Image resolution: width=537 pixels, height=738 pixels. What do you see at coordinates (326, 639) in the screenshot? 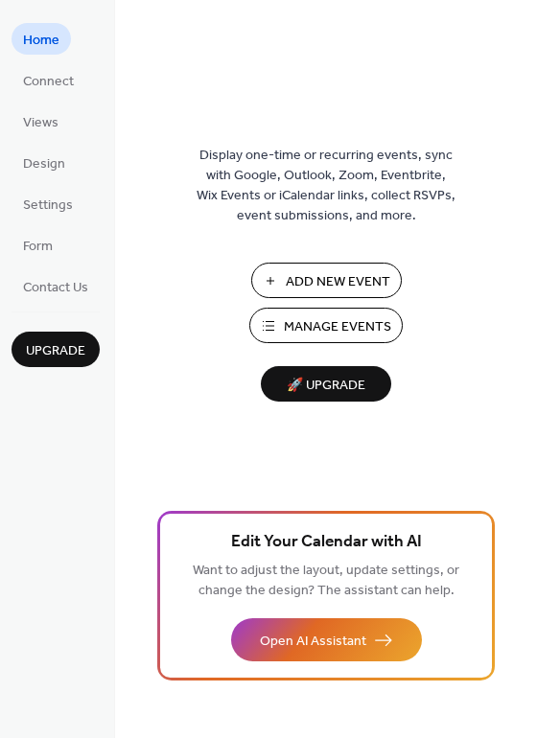
I see `button: Open AI Assistant` at bounding box center [326, 639].